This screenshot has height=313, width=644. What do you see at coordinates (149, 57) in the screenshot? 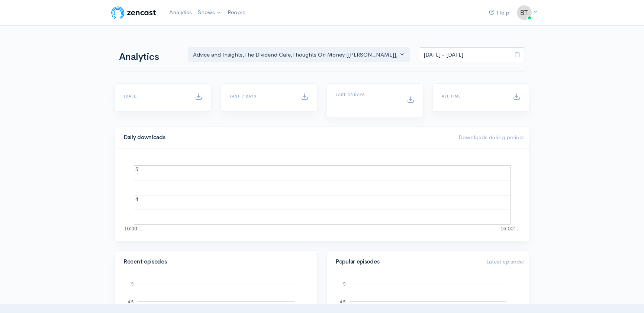
I see `h1: Analytics` at bounding box center [149, 57].